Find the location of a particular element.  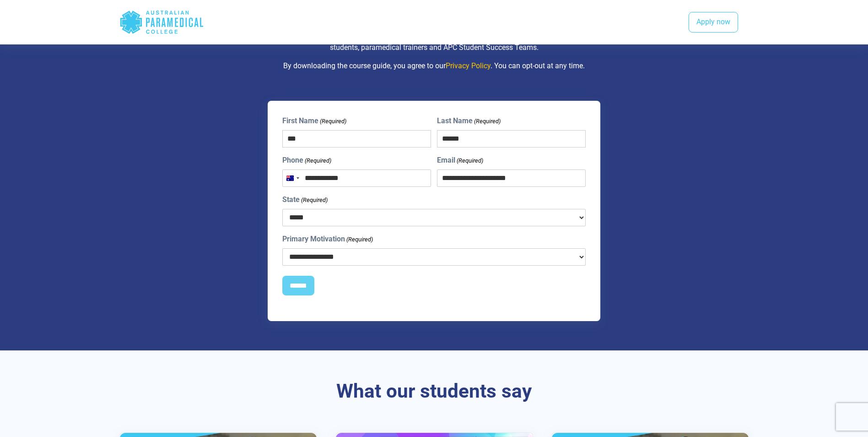

p: By downloading the course guide, you agree to our . You can opt-out at any time. is located at coordinates (434, 66).